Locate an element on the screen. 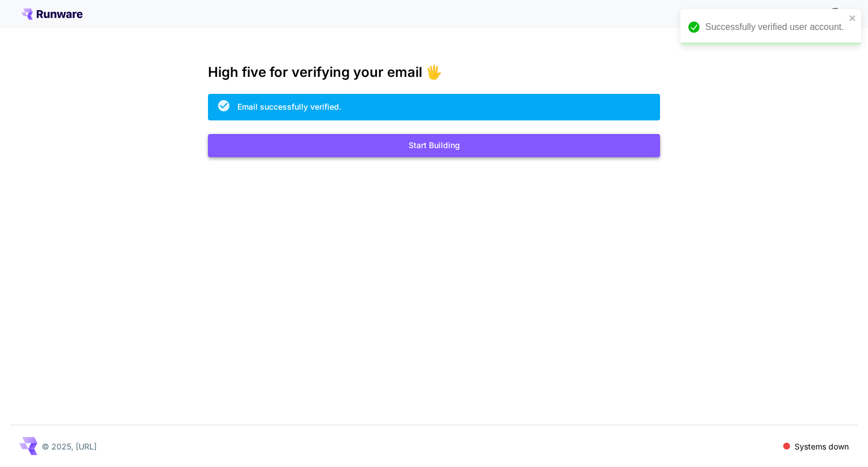 The height and width of the screenshot is (467, 868). div: Successfully verified user account. is located at coordinates (776, 27).